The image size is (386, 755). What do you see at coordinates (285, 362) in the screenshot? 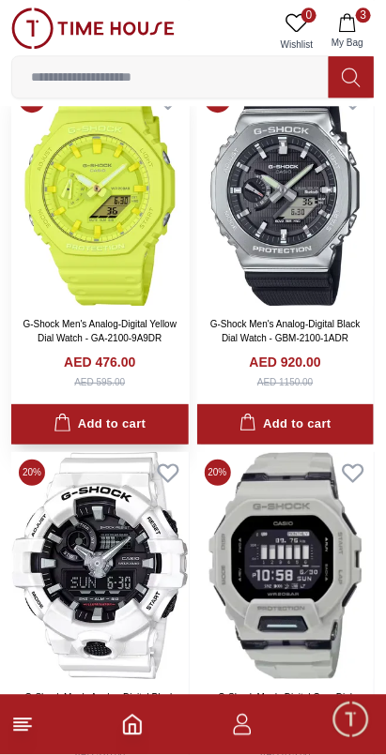
I see `h4: AED 920.00` at bounding box center [285, 362].